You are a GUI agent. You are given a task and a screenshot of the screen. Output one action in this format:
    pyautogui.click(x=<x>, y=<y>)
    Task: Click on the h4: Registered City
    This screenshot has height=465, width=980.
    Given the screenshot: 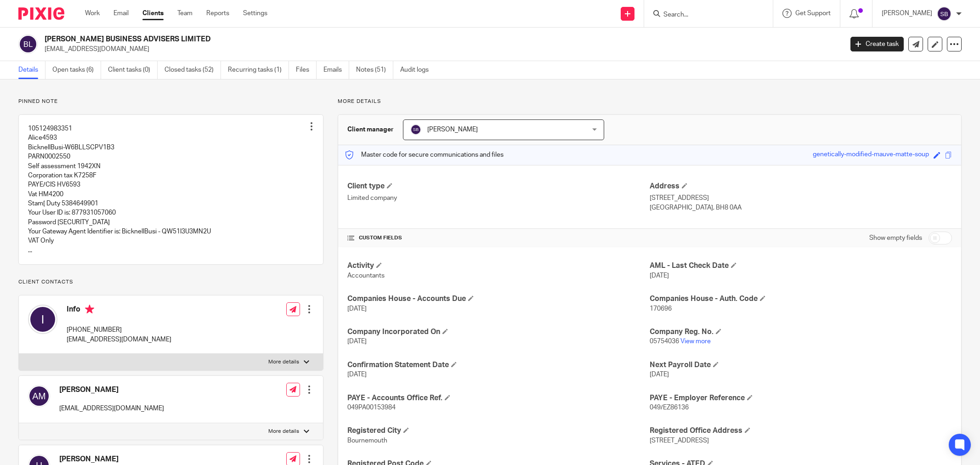 What is the action you would take?
    pyautogui.click(x=498, y=430)
    